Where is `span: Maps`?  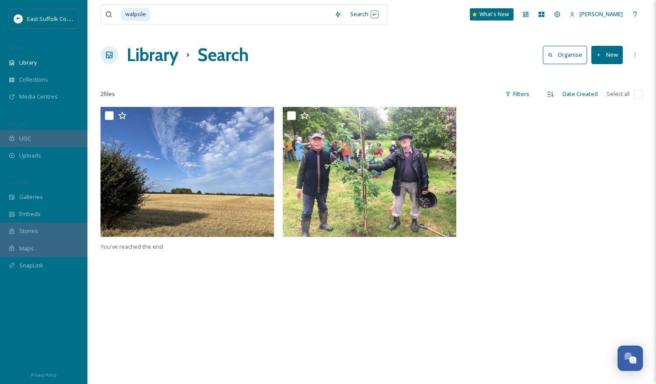 span: Maps is located at coordinates (26, 249).